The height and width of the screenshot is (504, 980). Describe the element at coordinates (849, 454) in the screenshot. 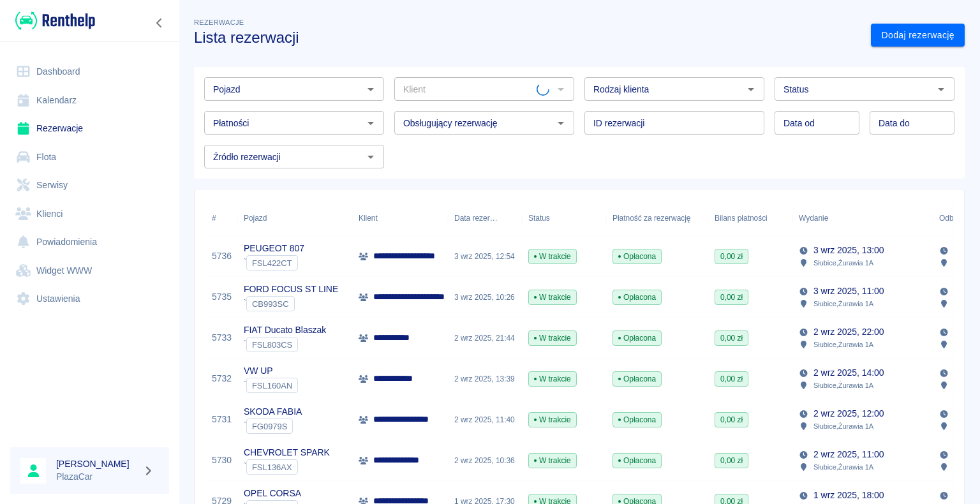

I see `p: 2 wrz 2025, 11:00` at that location.